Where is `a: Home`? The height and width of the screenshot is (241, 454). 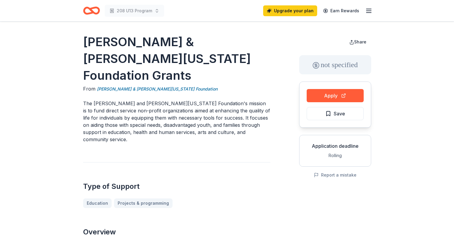
a: Home is located at coordinates (92, 11).